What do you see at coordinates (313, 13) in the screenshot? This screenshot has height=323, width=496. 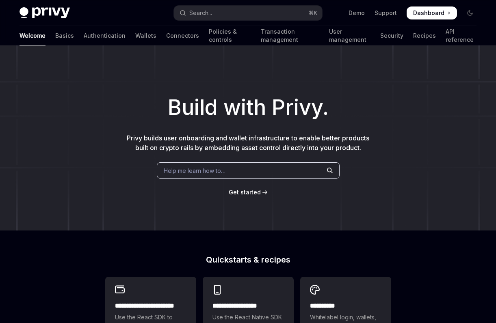 I see `span: ⌘ K` at bounding box center [313, 13].